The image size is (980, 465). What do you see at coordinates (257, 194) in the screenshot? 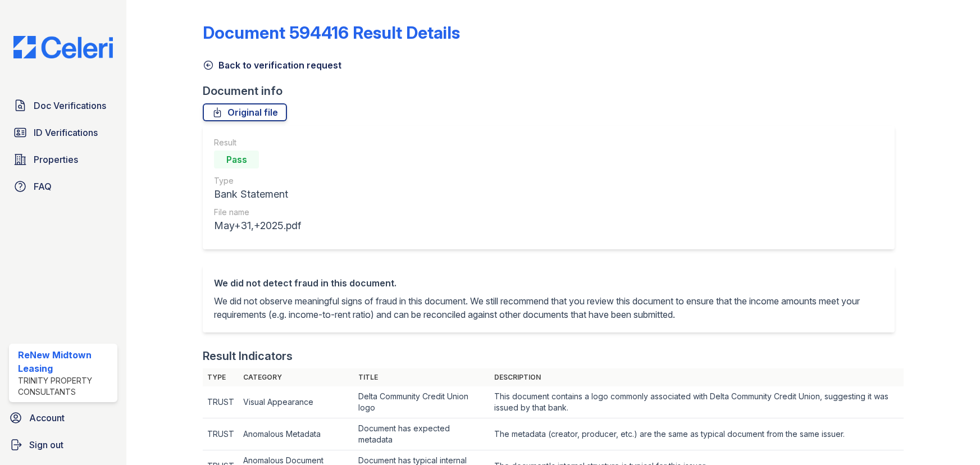
I see `div: Bank Statement` at bounding box center [257, 194].